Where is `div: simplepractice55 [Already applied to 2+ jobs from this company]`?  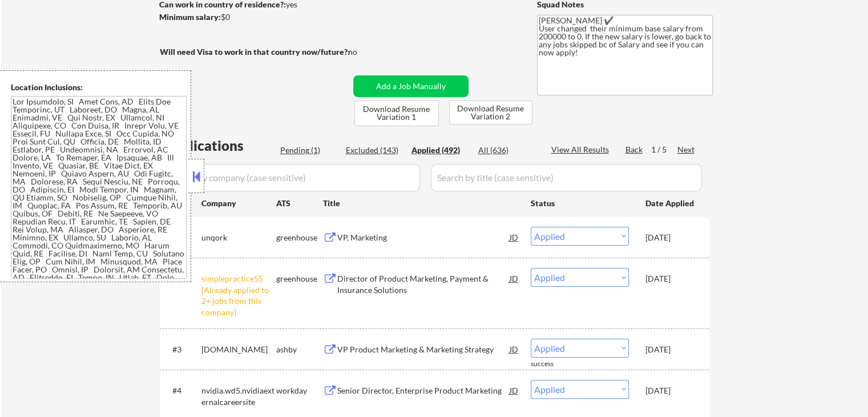
div: simplepractice55 [Already applied to 2+ jobs from this company] is located at coordinates (239, 295).